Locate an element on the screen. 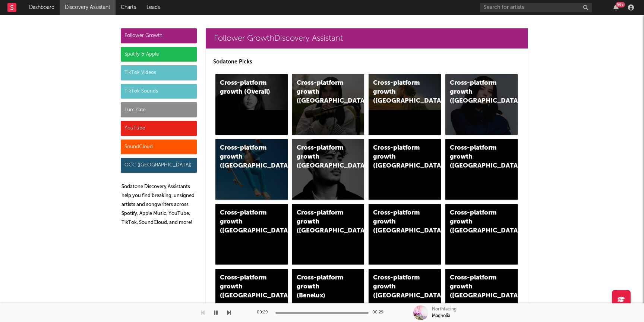  button: 99+ is located at coordinates (616, 8).